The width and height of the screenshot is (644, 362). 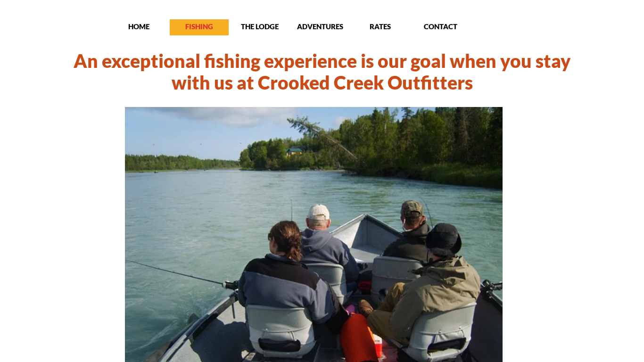 I want to click on p: CONTACT, so click(x=440, y=26).